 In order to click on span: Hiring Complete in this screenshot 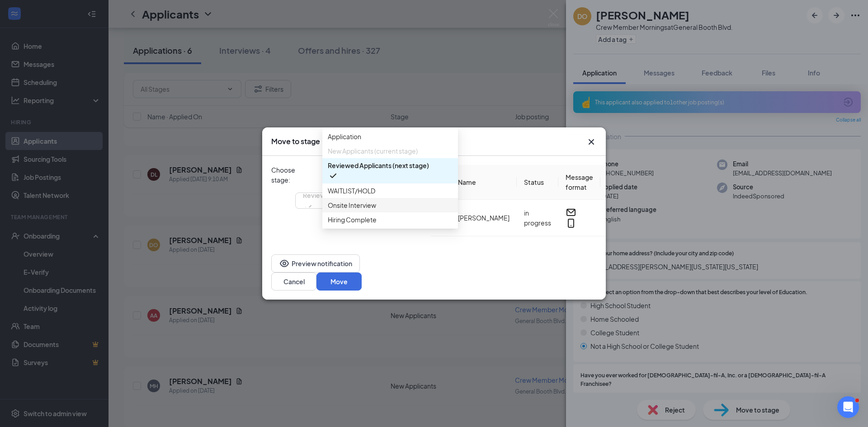, I will do `click(352, 220)`.